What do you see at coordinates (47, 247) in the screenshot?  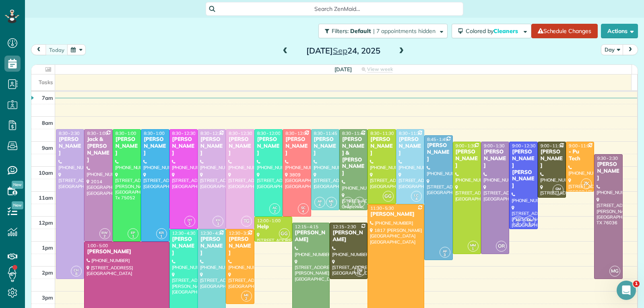 I see `span: 1pm` at bounding box center [47, 247].